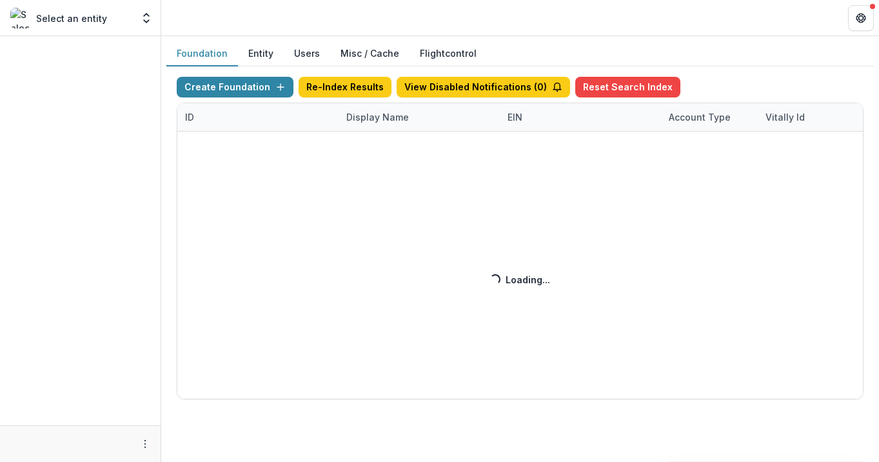 The image size is (879, 462). Describe the element at coordinates (21, 18) in the screenshot. I see `img: Select an entity` at that location.